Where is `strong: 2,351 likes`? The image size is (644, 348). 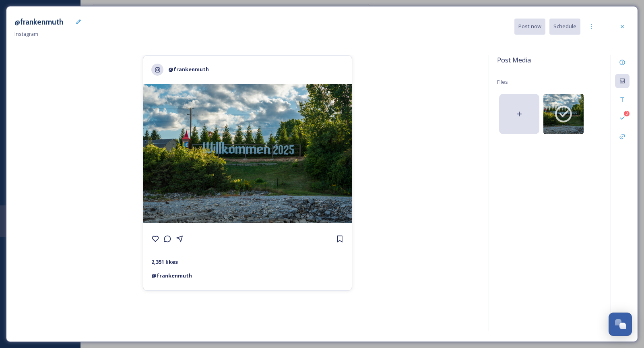
strong: 2,351 likes is located at coordinates (165, 262).